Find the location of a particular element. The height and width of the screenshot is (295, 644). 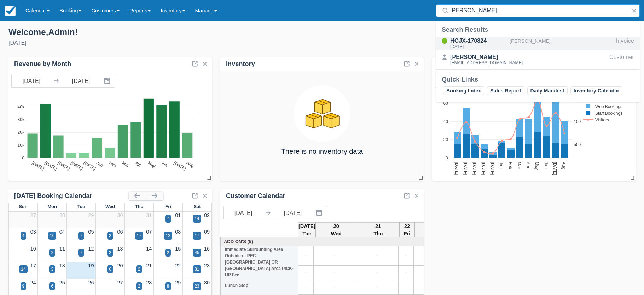

div: 4 is located at coordinates (23, 236).